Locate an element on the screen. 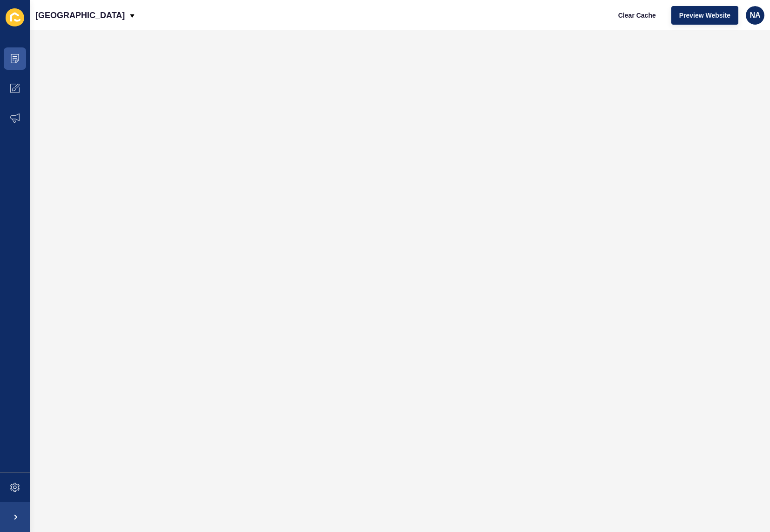  button: Preview Website is located at coordinates (705, 15).